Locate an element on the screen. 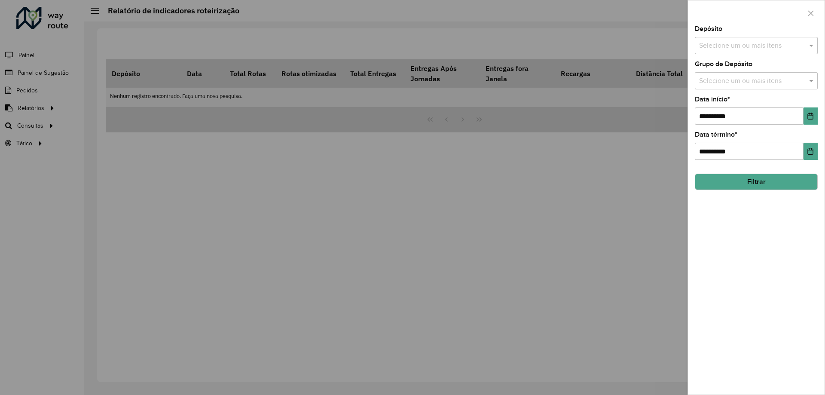  label: Depósito is located at coordinates (708, 29).